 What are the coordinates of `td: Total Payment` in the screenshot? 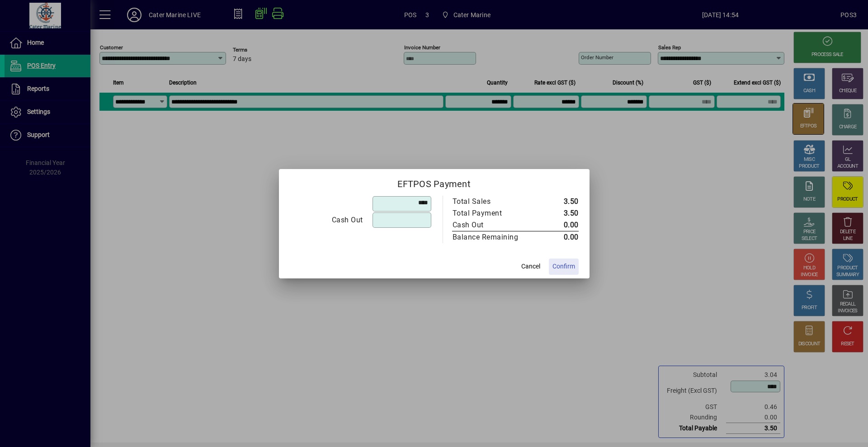 It's located at (494, 213).